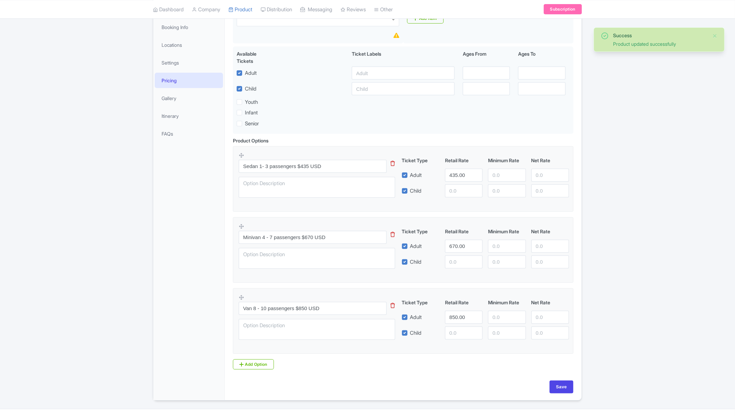  Describe the element at coordinates (252, 124) in the screenshot. I see `label: Senior` at that location.